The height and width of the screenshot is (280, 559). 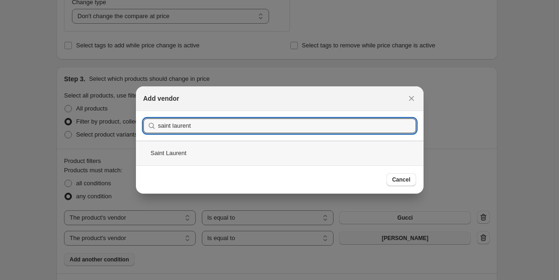 What do you see at coordinates (280, 153) in the screenshot?
I see `div: Saint Laurent` at bounding box center [280, 153].